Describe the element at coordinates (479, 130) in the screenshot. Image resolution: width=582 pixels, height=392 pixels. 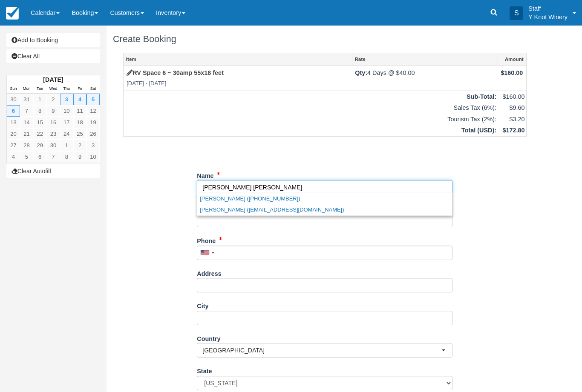
I see `strong: Total ( ):` at that location.